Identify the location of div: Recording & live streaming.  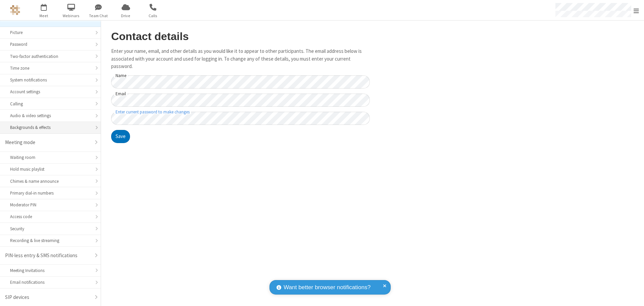
(50, 241).